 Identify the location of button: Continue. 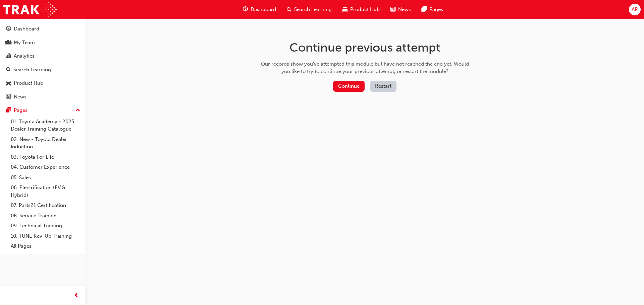
(349, 86).